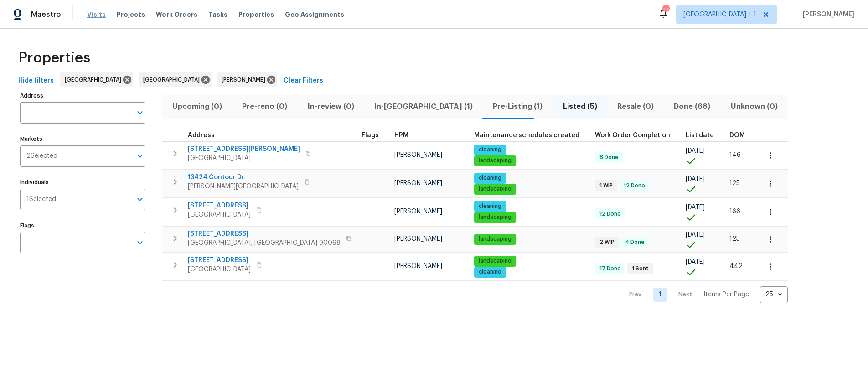 The height and width of the screenshot is (377, 868). I want to click on span: Done (68), so click(692, 107).